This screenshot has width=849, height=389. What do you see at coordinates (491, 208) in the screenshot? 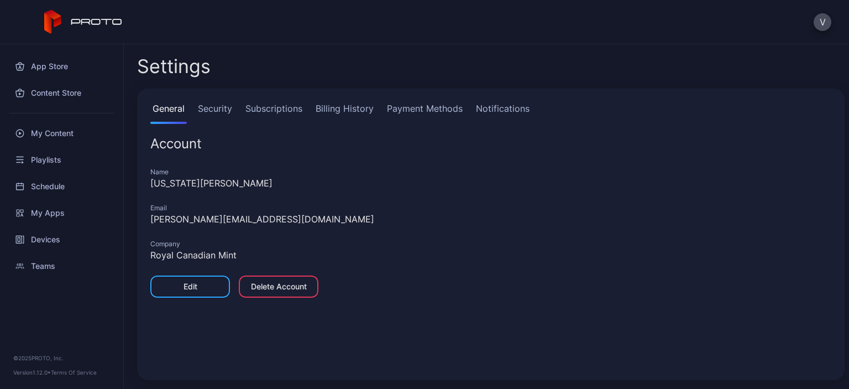
I see `div: Email` at bounding box center [491, 208].